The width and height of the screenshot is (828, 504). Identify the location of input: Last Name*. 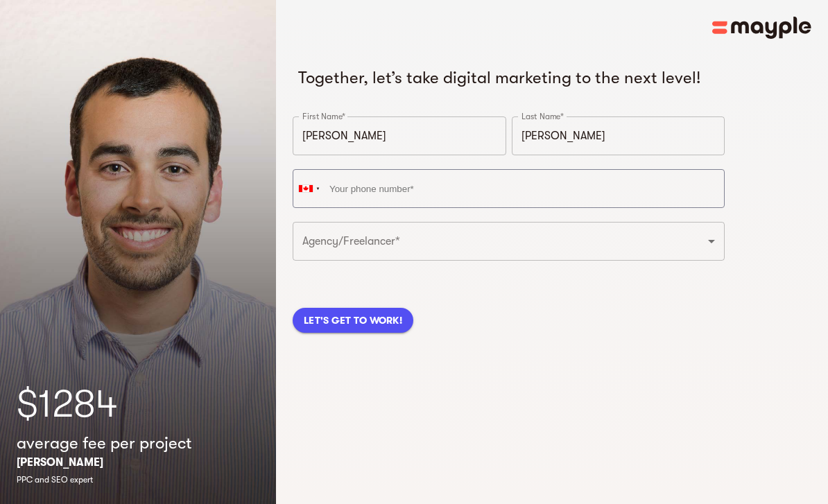
(619, 136).